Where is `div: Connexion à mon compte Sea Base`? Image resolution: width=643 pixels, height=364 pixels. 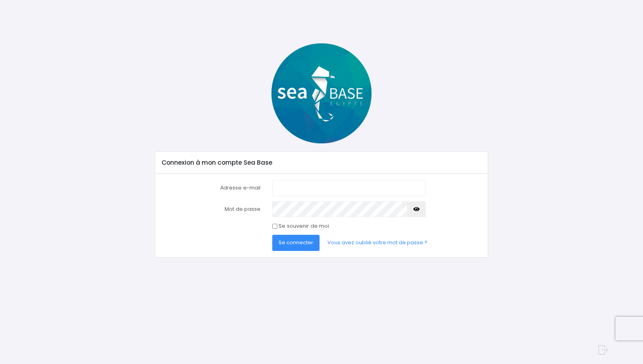
div: Connexion à mon compte Sea Base is located at coordinates (321, 162).